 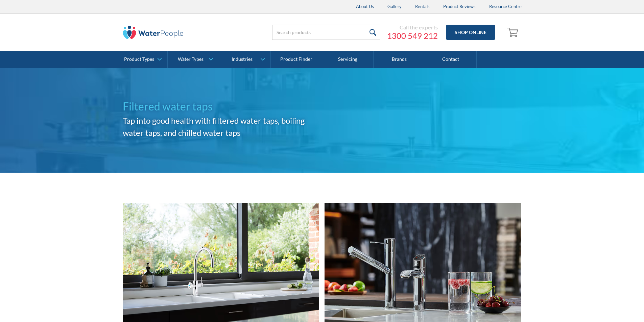 What do you see at coordinates (399, 59) in the screenshot?
I see `a: Brands` at bounding box center [399, 59].